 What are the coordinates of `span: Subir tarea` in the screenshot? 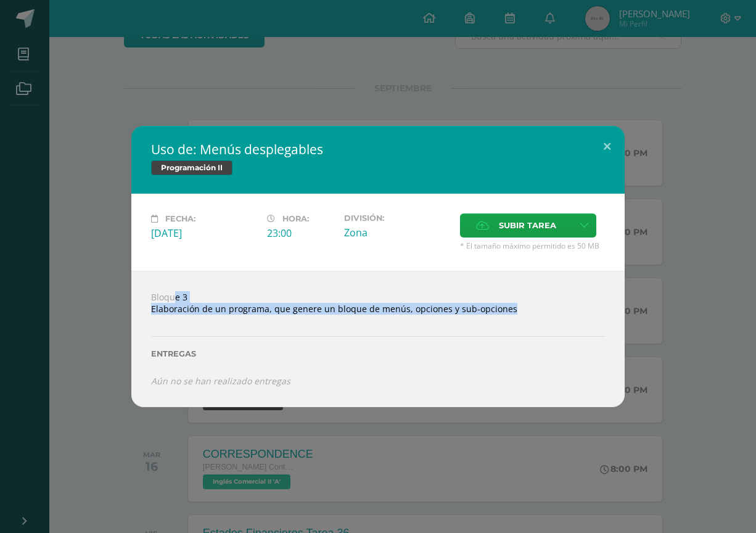 It's located at (527, 225).